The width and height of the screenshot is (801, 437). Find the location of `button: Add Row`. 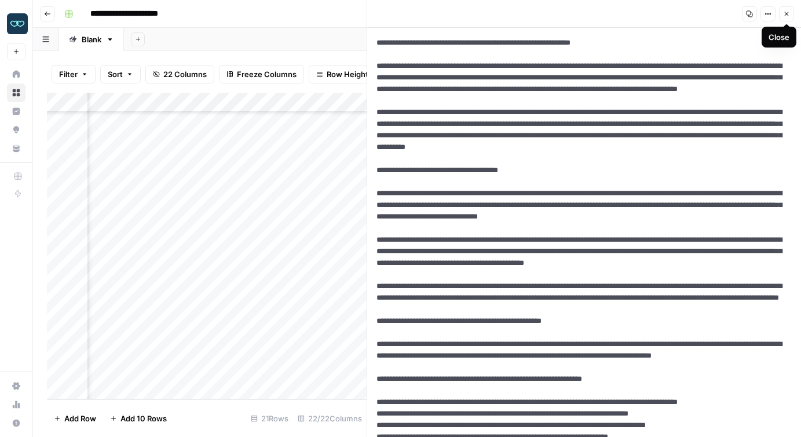

button: Add Row is located at coordinates (75, 418).